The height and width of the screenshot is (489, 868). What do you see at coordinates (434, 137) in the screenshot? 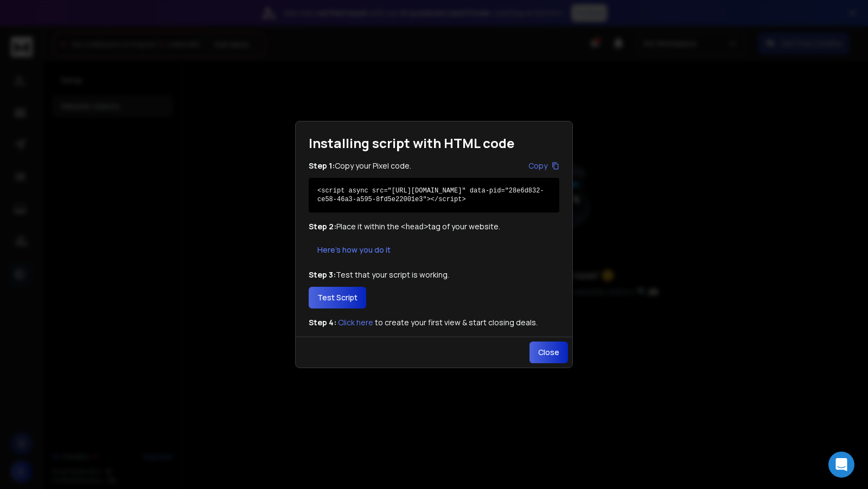
I see `h1: Installing script with HTML code` at bounding box center [434, 137].